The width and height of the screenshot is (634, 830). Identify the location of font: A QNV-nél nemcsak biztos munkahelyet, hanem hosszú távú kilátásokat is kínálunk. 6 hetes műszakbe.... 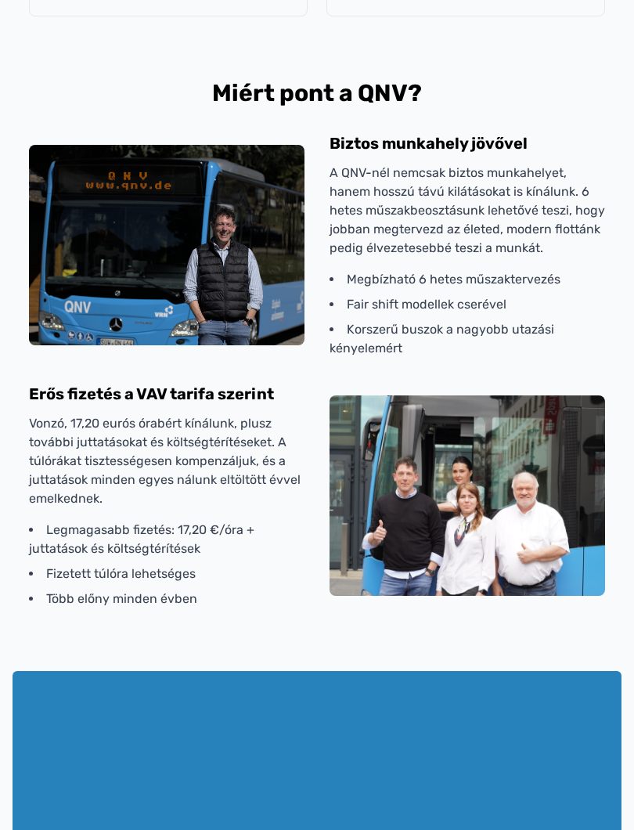
(467, 211).